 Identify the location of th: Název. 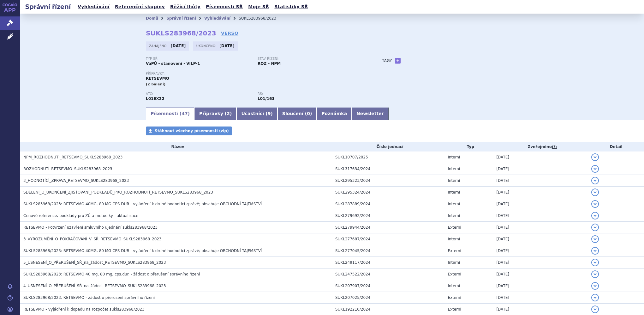
(176, 147).